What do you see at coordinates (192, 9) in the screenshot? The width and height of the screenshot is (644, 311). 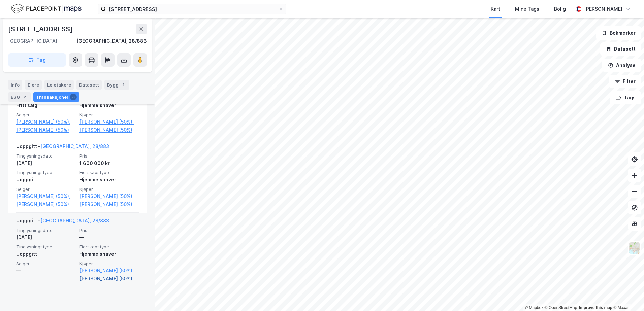 I see `input: Søk på adresse, matrikkel, gårdeiere, leietakere eller personer` at bounding box center [192, 9].